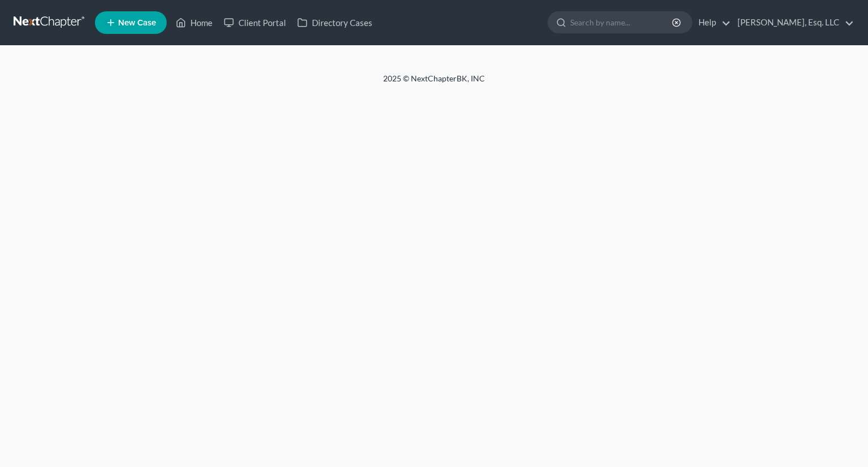  I want to click on div: 2025 © NextChapterBK, INC, so click(434, 83).